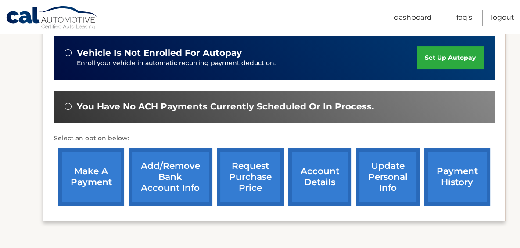  I want to click on p: Select an option below:, so click(274, 138).